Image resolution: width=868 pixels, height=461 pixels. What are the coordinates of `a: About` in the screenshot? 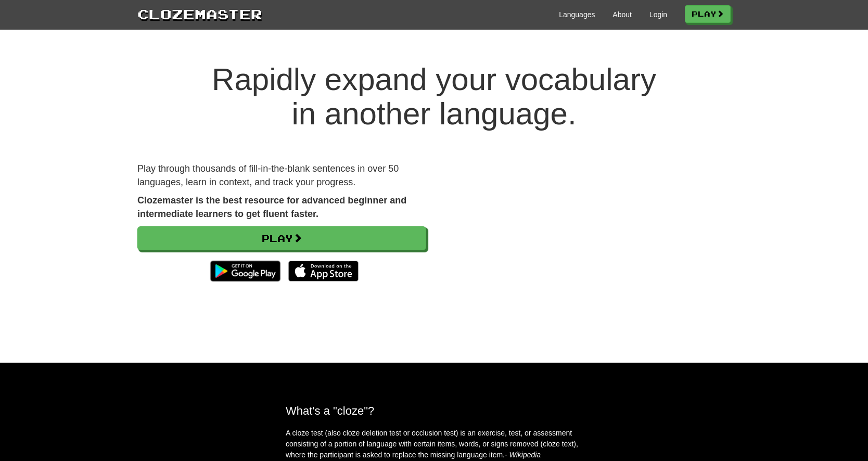 It's located at (622, 15).